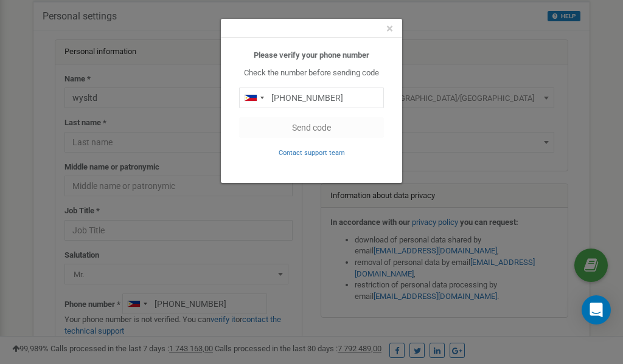 The height and width of the screenshot is (364, 623). Describe the element at coordinates (596, 310) in the screenshot. I see `div: Open Intercom Messenger` at that location.